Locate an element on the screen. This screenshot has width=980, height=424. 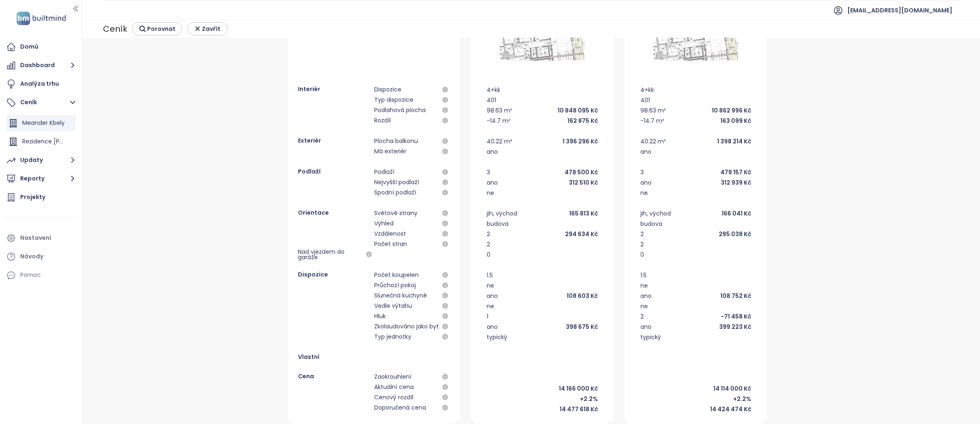
a: Analýza trhu is located at coordinates (41, 84).